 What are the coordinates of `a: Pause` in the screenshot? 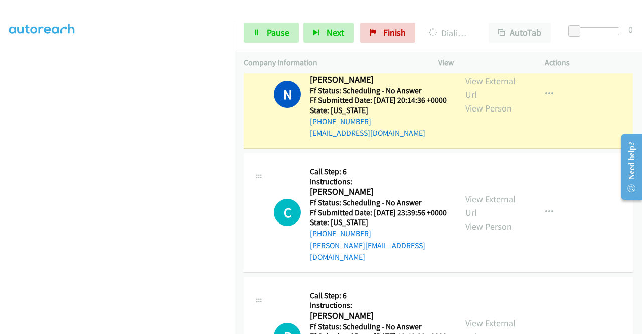 It's located at (271, 33).